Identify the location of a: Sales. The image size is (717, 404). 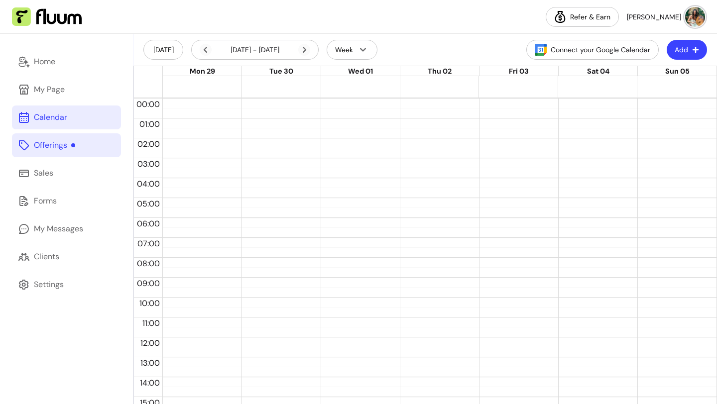
(66, 173).